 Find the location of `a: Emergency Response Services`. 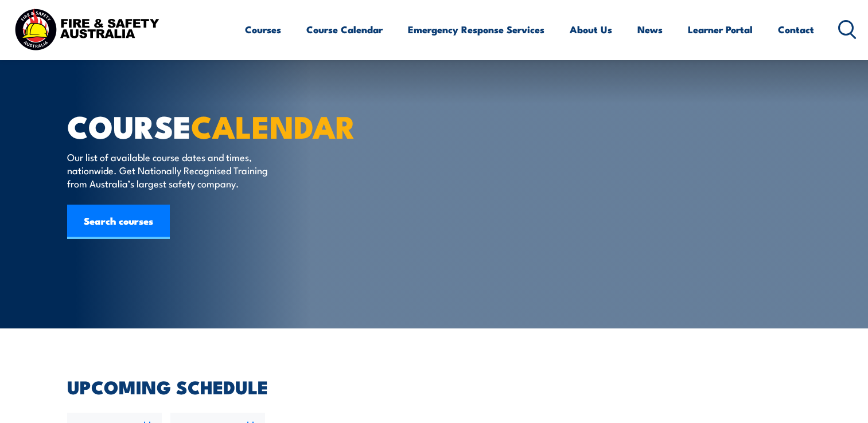

a: Emergency Response Services is located at coordinates (476, 30).